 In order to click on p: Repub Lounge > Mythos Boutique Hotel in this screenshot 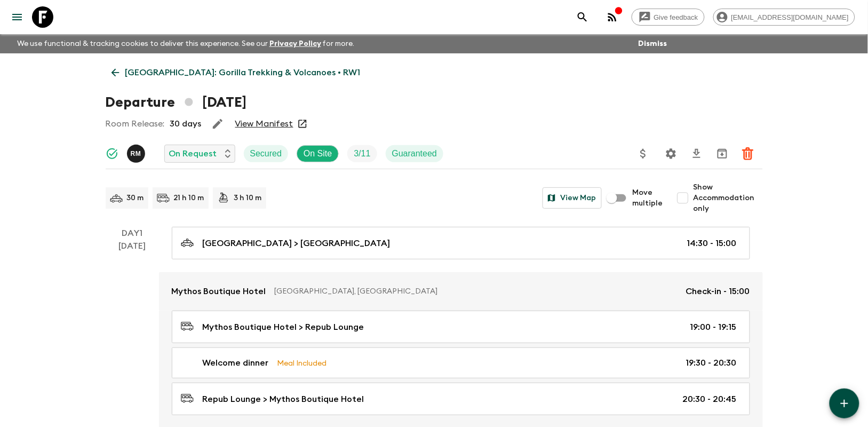, I will do `click(283, 399)`.